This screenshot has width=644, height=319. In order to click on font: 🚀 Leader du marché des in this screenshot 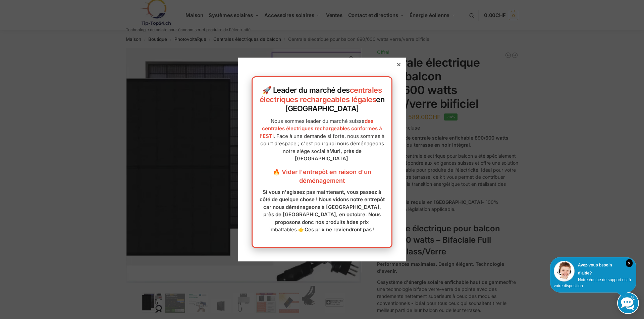, I will do `click(306, 90)`.